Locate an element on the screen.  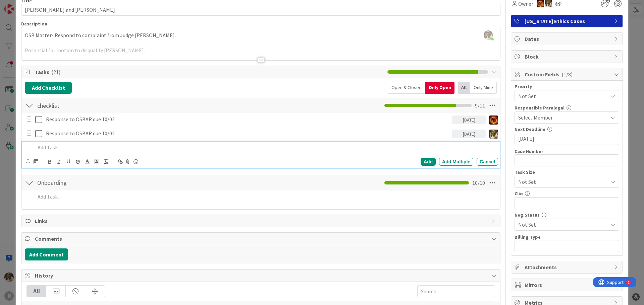
span: Dates is located at coordinates (568, 39).